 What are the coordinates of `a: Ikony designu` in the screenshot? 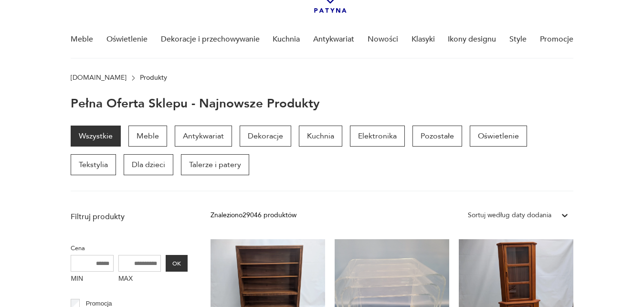 It's located at (472, 39).